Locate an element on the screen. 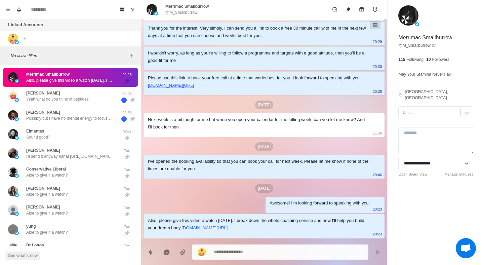 Image resolution: width=484 pixels, height=265 pixels. p: yung is located at coordinates (31, 226).